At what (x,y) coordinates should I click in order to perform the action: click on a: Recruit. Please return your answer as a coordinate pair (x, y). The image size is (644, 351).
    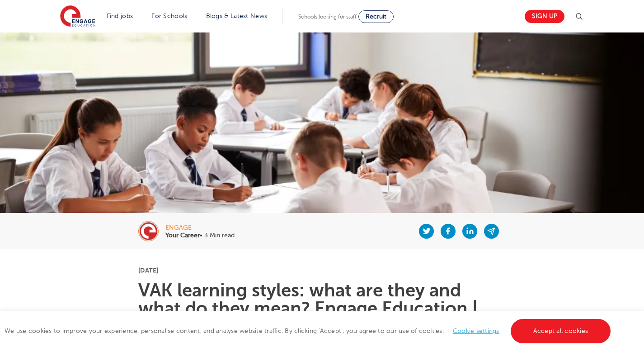
    Looking at the image, I should click on (376, 17).